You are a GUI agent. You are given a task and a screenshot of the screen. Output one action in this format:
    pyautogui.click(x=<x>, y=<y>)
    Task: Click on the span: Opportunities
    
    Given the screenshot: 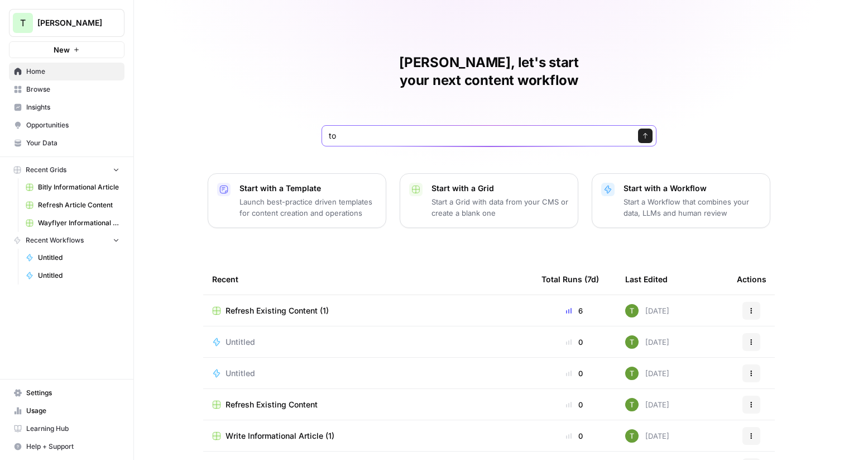 What is the action you would take?
    pyautogui.click(x=73, y=125)
    